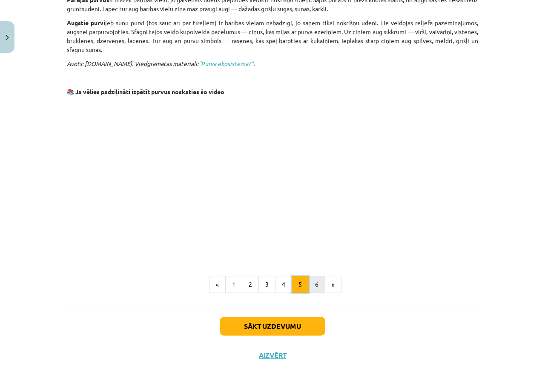 The width and height of the screenshot is (545, 382). What do you see at coordinates (272, 355) in the screenshot?
I see `button: Aizvērt` at bounding box center [272, 355].